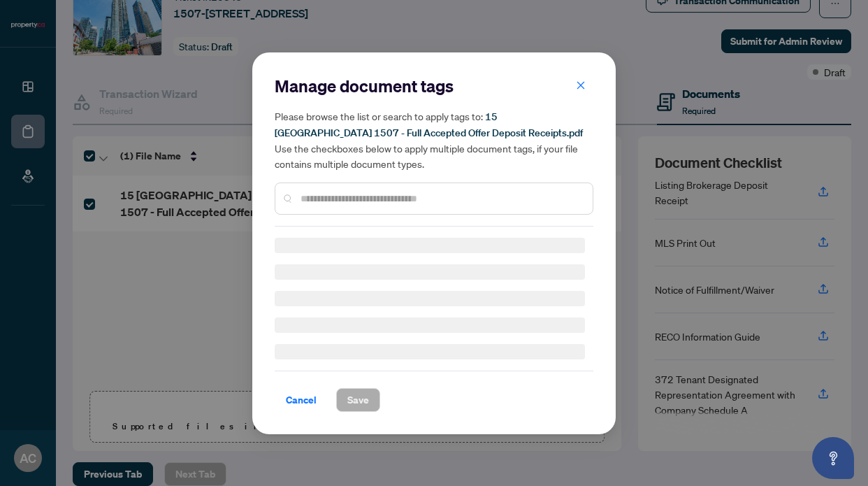 The height and width of the screenshot is (486, 868). I want to click on button: Save, so click(358, 400).